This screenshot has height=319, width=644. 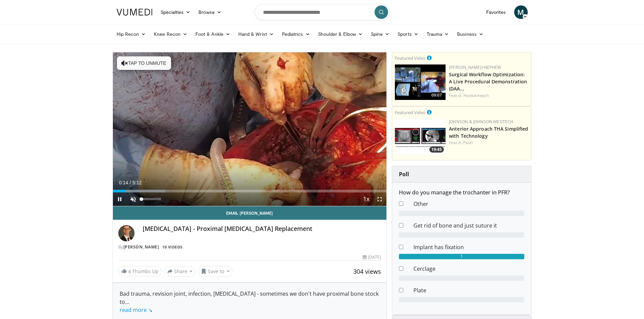 What do you see at coordinates (322, 12) in the screenshot?
I see `input: Search topics, interventions` at bounding box center [322, 12].